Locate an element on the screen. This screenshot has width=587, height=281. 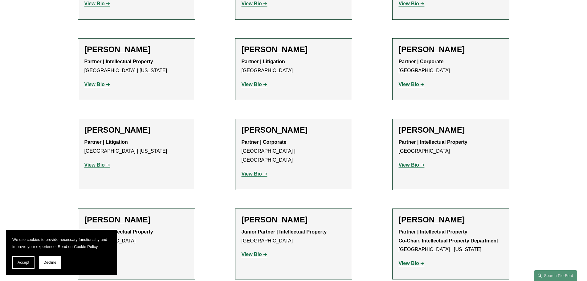
button: Accept is located at coordinates (23, 262).